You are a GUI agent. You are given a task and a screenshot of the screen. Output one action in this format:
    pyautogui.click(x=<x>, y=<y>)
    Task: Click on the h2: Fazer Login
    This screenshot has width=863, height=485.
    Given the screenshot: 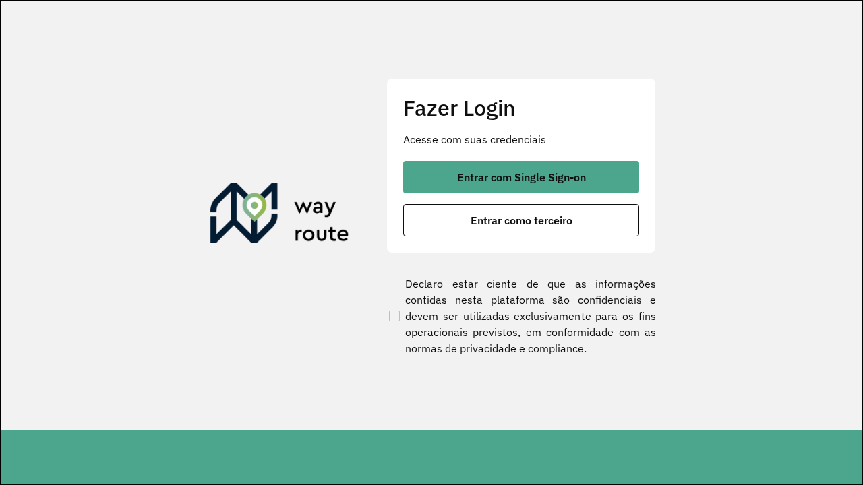 What is the action you would take?
    pyautogui.click(x=521, y=108)
    